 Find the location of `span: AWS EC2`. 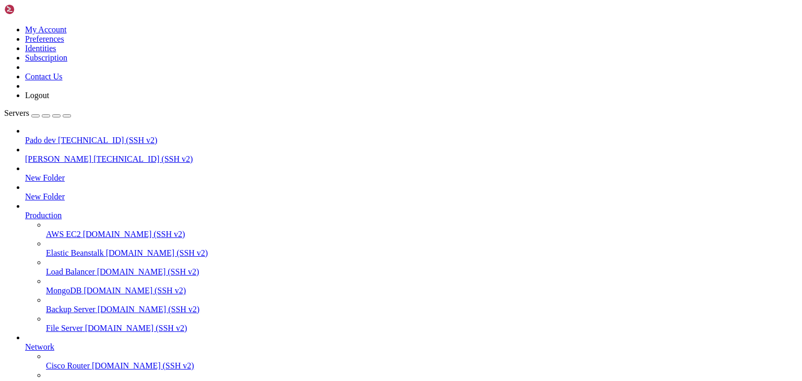

span: AWS EC2 is located at coordinates (63, 234).